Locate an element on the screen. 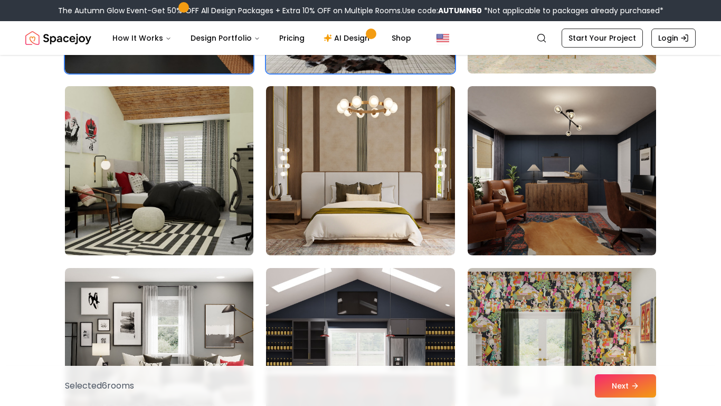  a: AI Design is located at coordinates (348, 38).